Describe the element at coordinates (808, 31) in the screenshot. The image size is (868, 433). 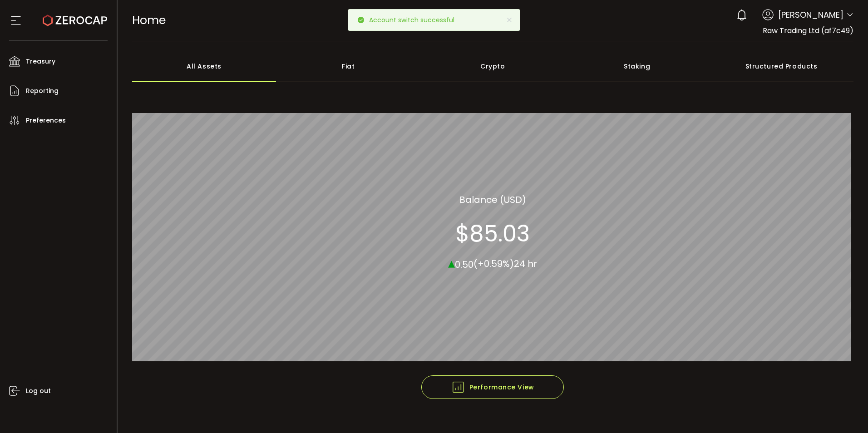
I see `span: Raw Trading Ltd (af7c49)` at that location.